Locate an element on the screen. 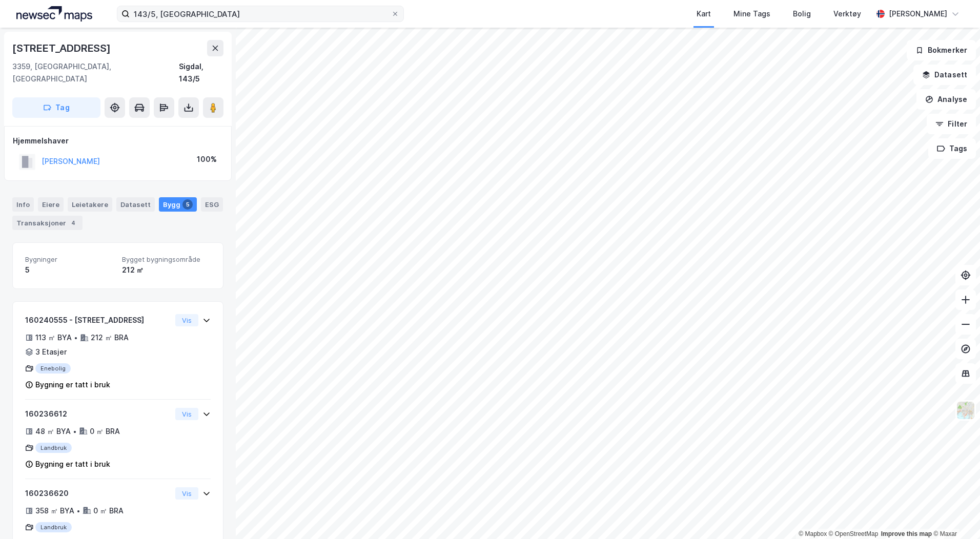 The width and height of the screenshot is (980, 539). div: Transaksjoner is located at coordinates (47, 223).